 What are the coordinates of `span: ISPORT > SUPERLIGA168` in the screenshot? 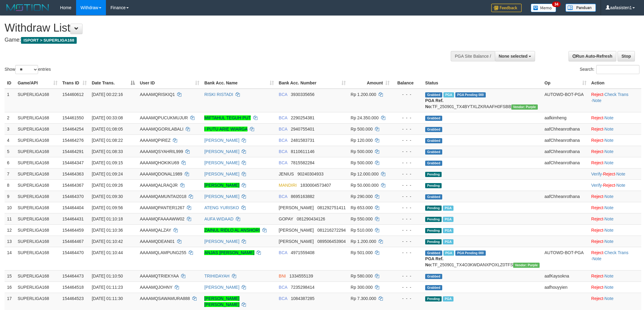 It's located at (49, 40).